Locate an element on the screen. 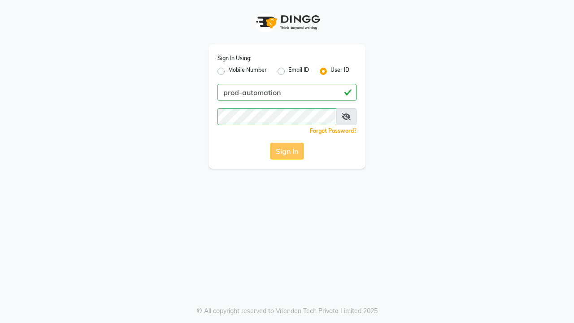 The width and height of the screenshot is (574, 323). label: Mobile Number is located at coordinates (248, 71).